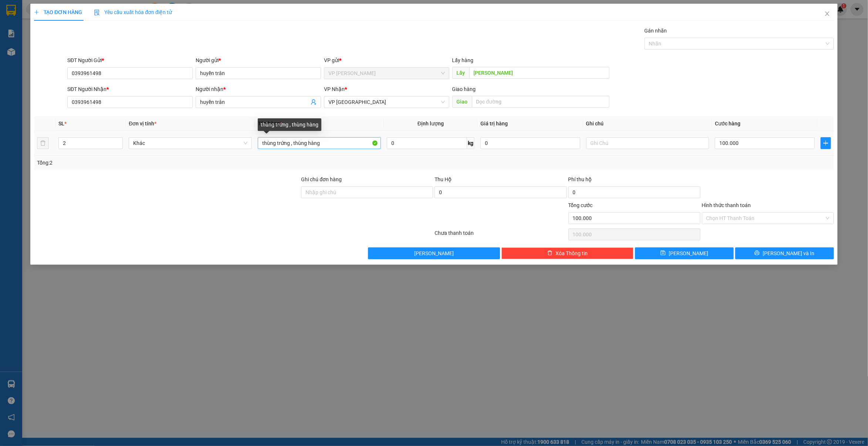 This screenshot has width=868, height=446. I want to click on span: VP Nhận, so click(334, 89).